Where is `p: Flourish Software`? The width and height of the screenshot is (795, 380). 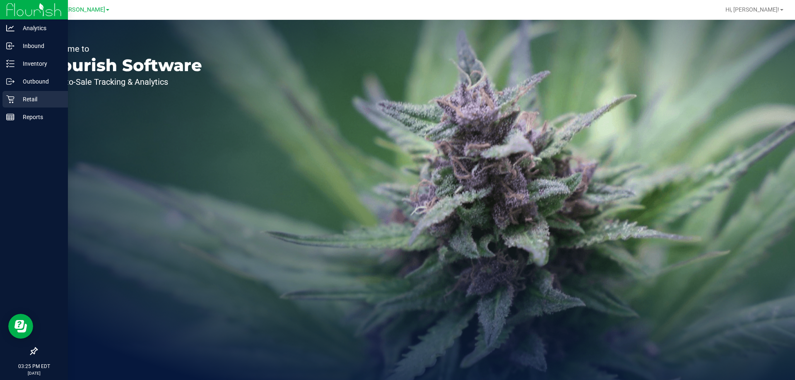
p: Flourish Software is located at coordinates (123, 65).